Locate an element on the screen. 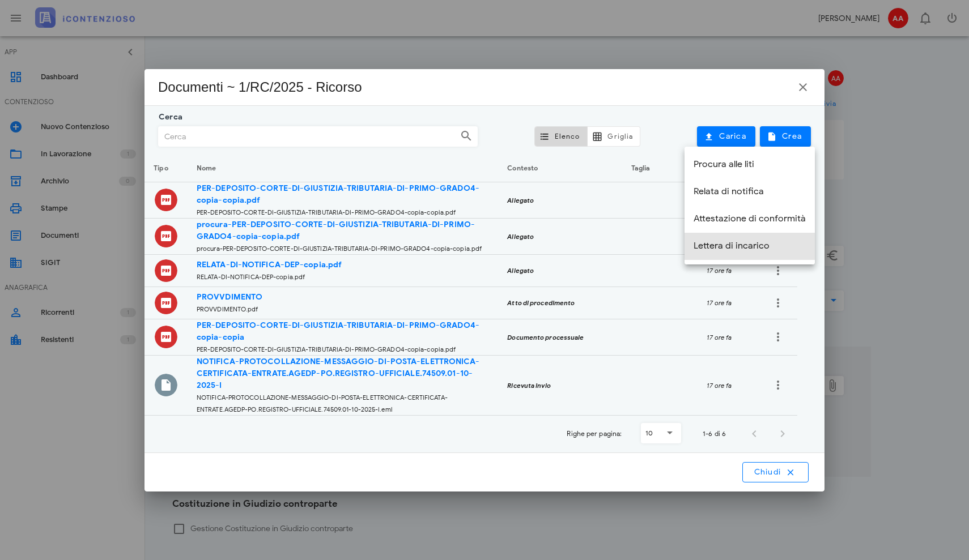  th: Ult. modifica: Non ordinato. Attiva per ordinare in ordine crescente. is located at coordinates (719, 169).